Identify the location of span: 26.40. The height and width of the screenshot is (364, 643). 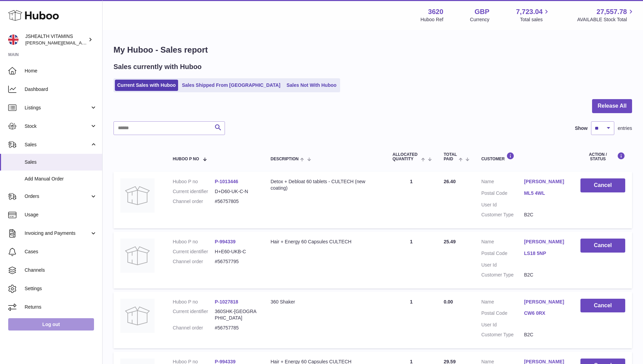
(449, 182).